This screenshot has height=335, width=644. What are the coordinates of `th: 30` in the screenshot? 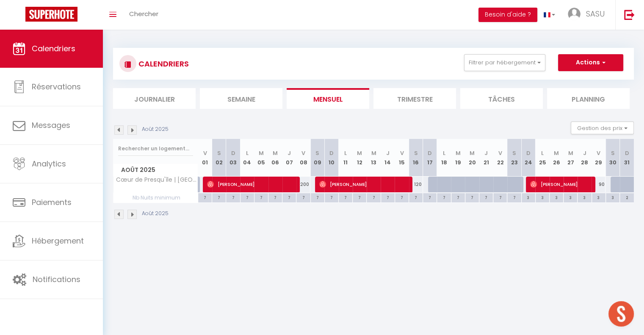 It's located at (612, 157).